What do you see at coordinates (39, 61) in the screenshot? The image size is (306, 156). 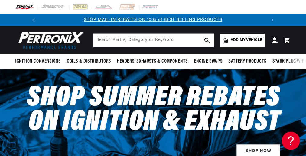 I see `summary: Ignition Conversions` at bounding box center [39, 61].